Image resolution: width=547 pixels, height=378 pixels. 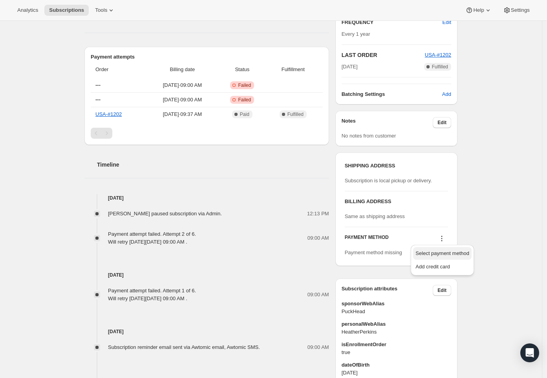 I want to click on span: Analytics, so click(x=28, y=10).